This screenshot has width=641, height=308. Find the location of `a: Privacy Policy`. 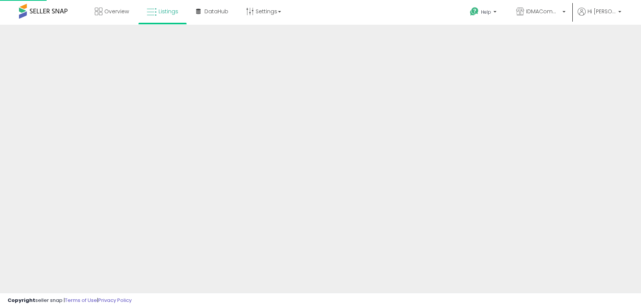

a: Privacy Policy is located at coordinates (115, 300).